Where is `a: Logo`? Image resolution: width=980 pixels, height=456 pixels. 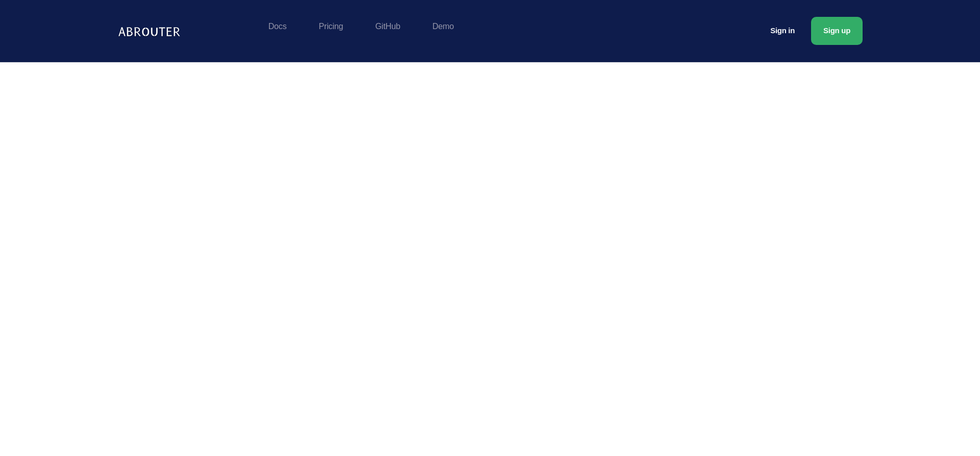
a: Logo is located at coordinates (151, 31).